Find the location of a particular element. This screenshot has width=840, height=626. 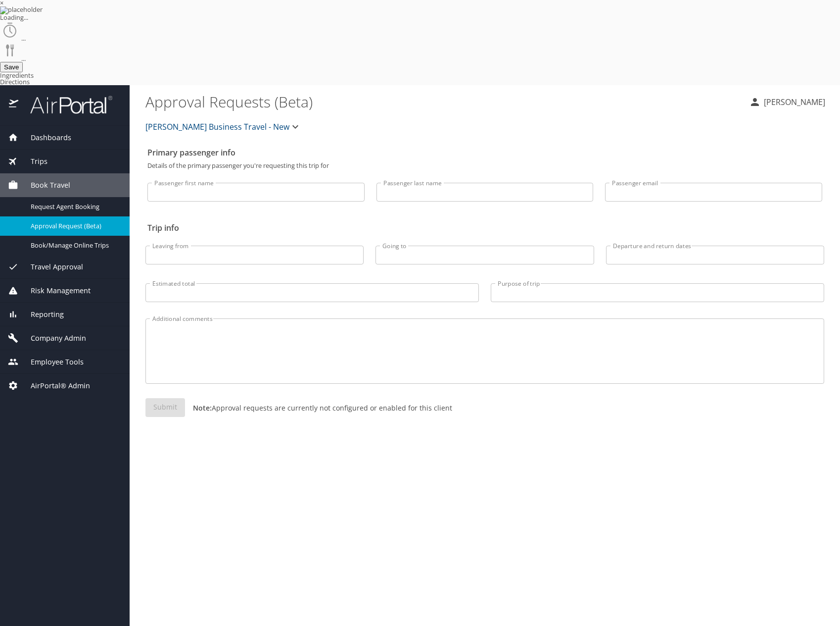

img: icon-airportal.png is located at coordinates (13, 104).